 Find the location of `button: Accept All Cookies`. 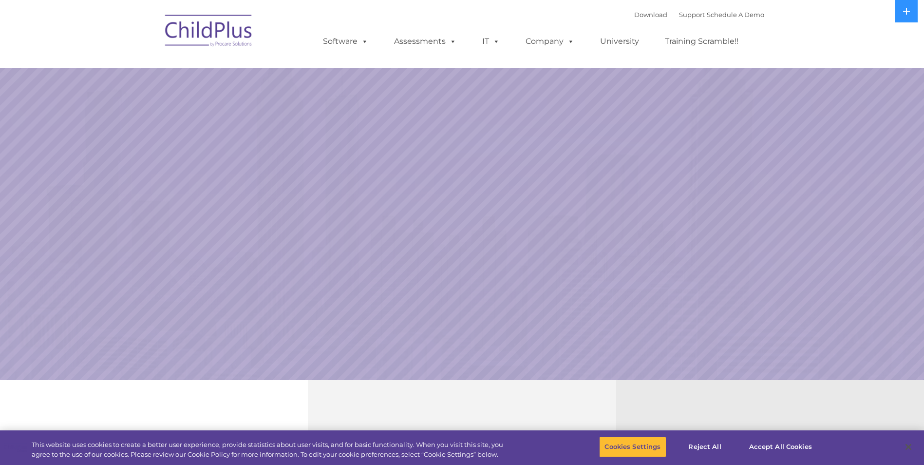

button: Accept All Cookies is located at coordinates (780, 447).